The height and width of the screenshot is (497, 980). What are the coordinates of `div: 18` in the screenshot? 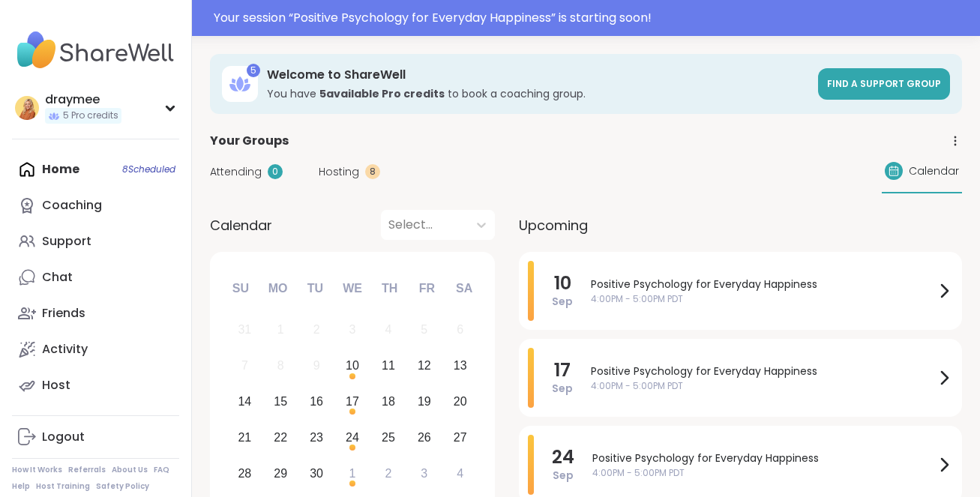 It's located at (389, 401).